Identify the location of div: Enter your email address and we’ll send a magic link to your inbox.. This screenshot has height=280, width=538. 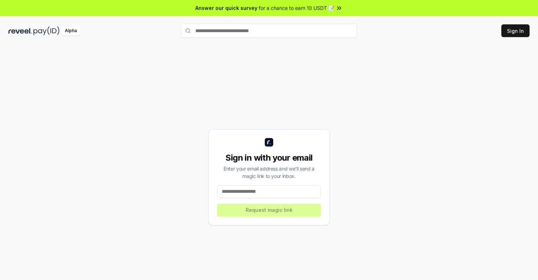
(269, 172).